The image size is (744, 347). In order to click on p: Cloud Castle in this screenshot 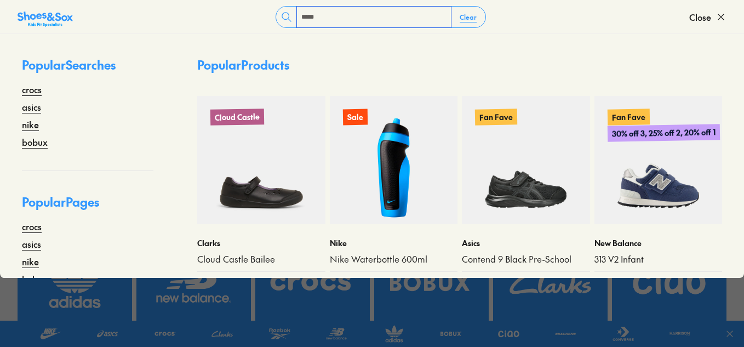, I will do `click(237, 117)`.